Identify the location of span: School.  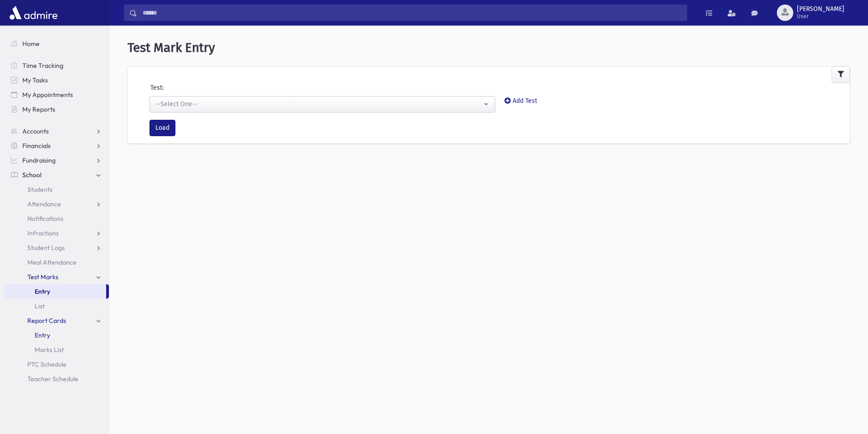
(32, 175).